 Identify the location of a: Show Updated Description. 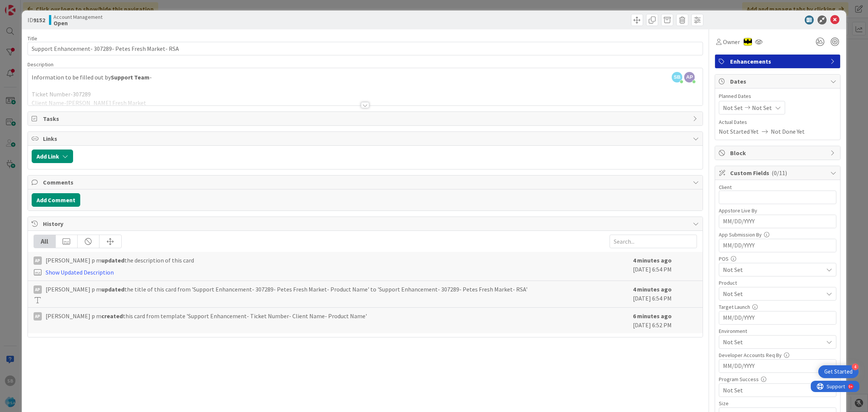
(80, 272).